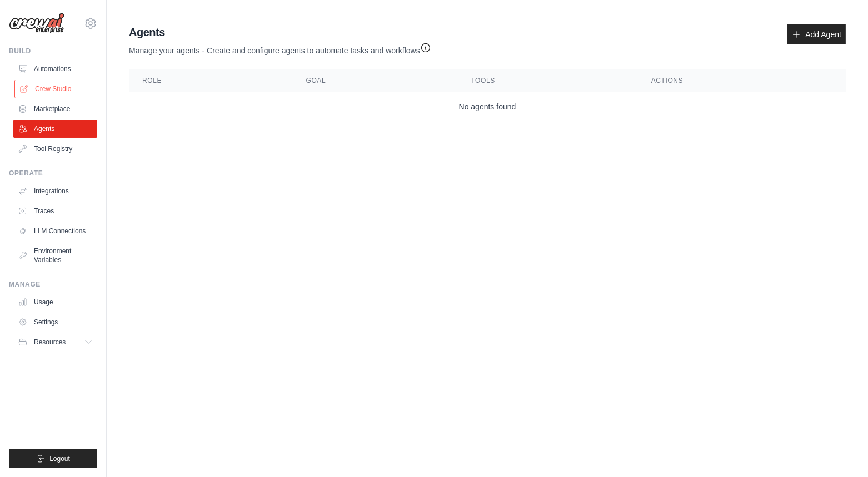 The width and height of the screenshot is (868, 477). Describe the element at coordinates (37, 23) in the screenshot. I see `img: Logo` at that location.